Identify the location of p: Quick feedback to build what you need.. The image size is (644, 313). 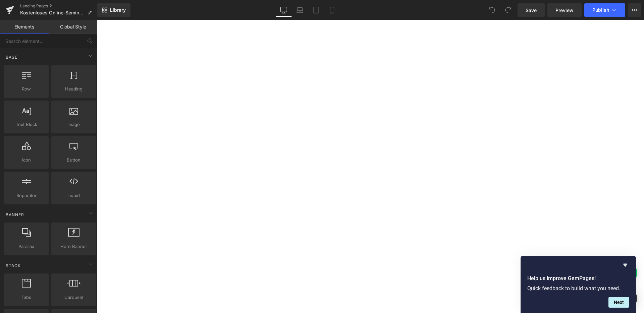
(579, 288).